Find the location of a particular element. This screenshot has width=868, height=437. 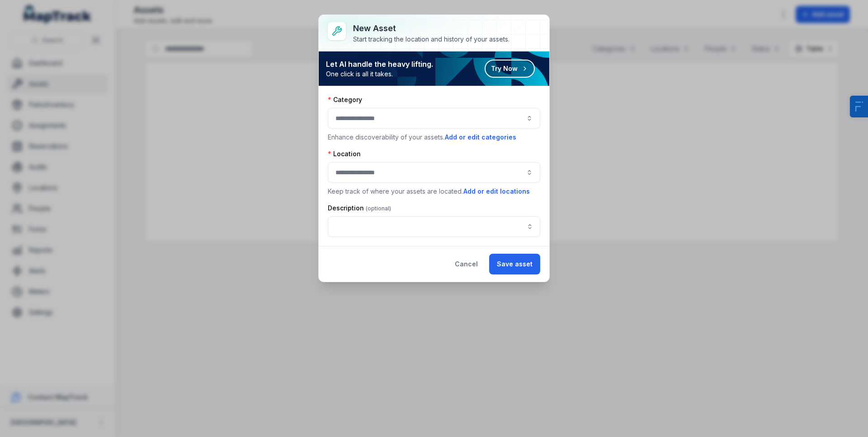

label: Location is located at coordinates (344, 154).